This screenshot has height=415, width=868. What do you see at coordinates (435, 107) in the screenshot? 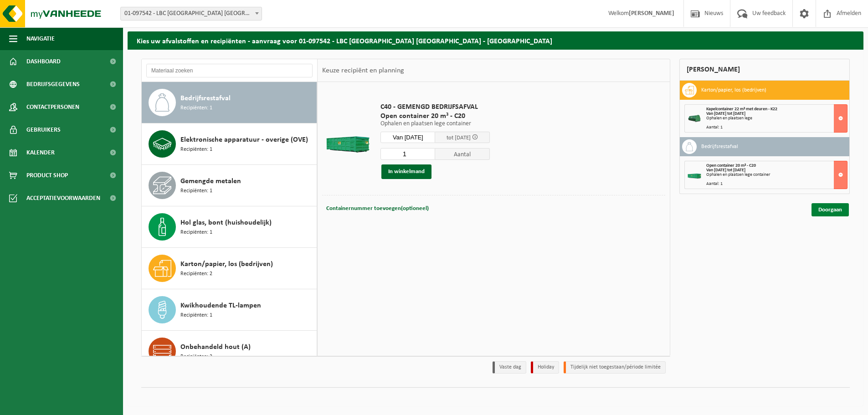
I see `span: C40 - GEMENGD BEDRIJFSAFVAL` at bounding box center [435, 107].